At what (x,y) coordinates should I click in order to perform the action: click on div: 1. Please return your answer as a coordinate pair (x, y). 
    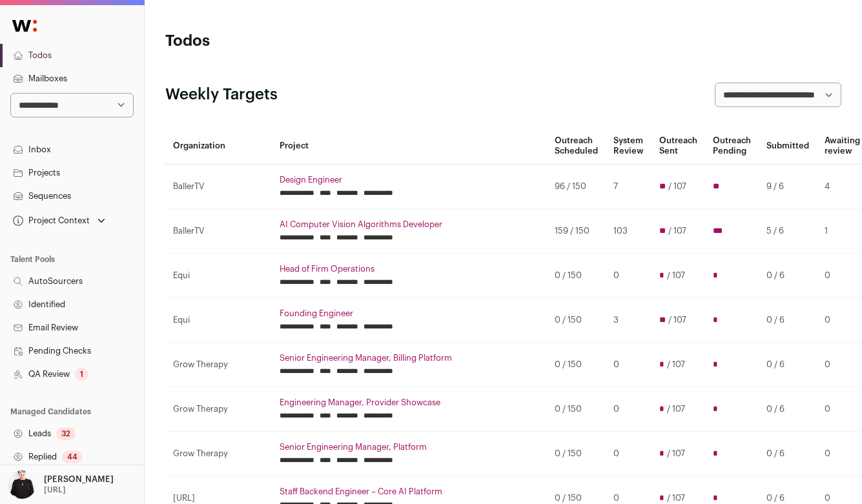
    Looking at the image, I should click on (81, 374).